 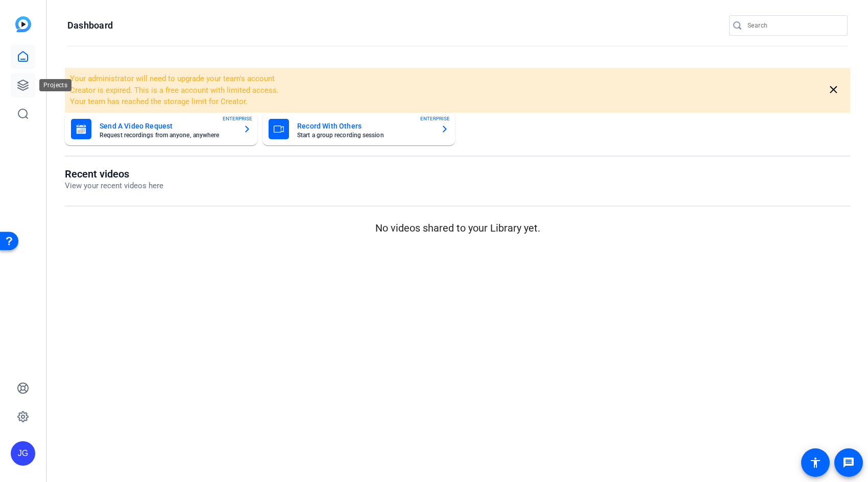 I want to click on p: View your recent videos here, so click(x=114, y=186).